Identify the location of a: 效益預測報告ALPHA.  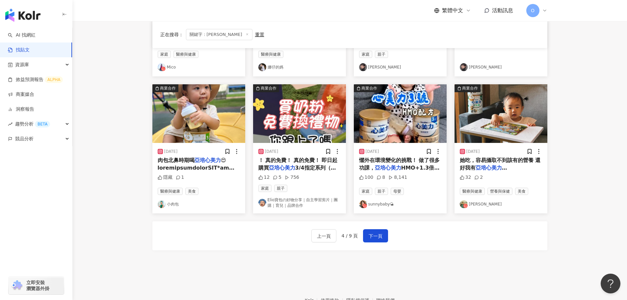
(35, 80).